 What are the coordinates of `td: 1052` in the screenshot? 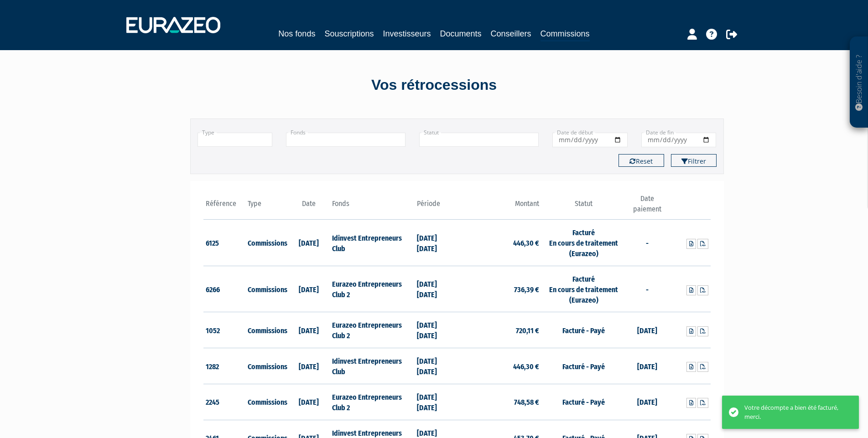 It's located at (225, 330).